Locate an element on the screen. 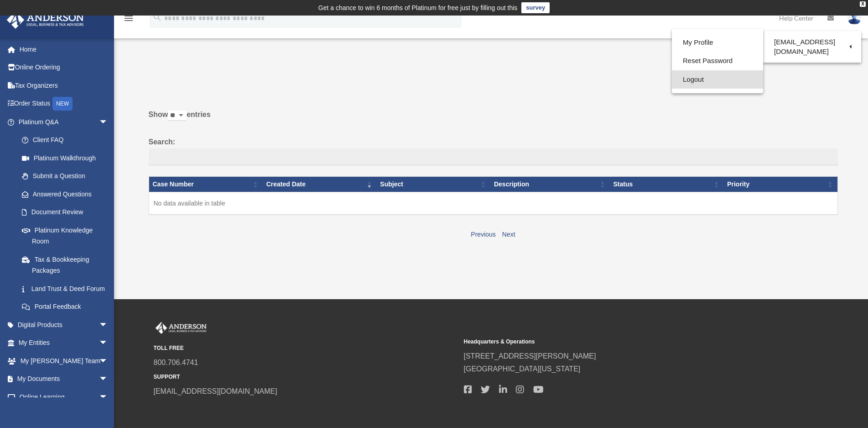 This screenshot has width=868, height=428. a: Logout is located at coordinates (718, 79).